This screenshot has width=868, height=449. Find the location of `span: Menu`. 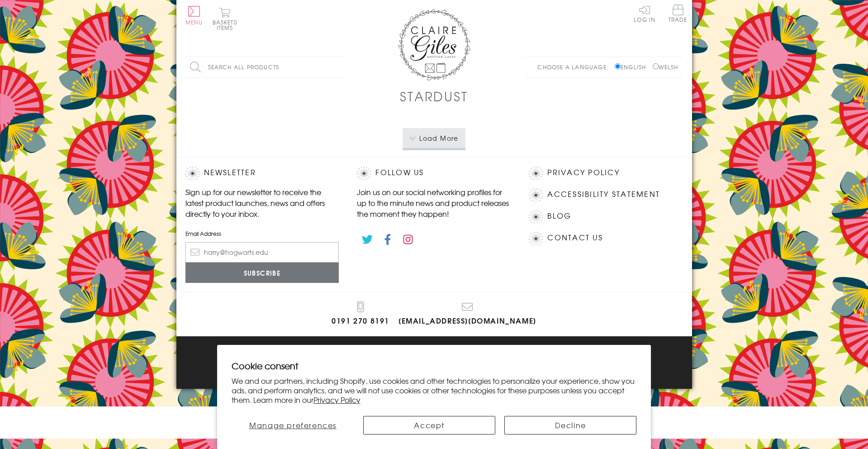

span: Menu is located at coordinates (194, 22).